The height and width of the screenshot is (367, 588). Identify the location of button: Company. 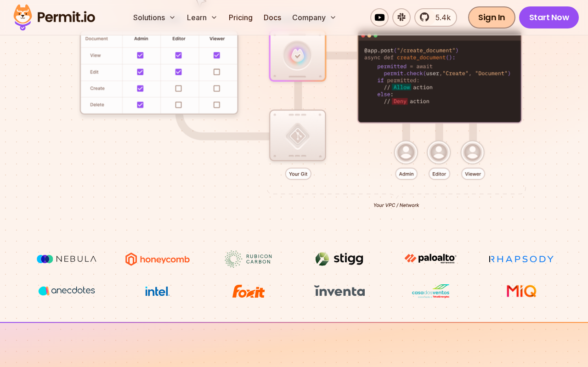
(314, 17).